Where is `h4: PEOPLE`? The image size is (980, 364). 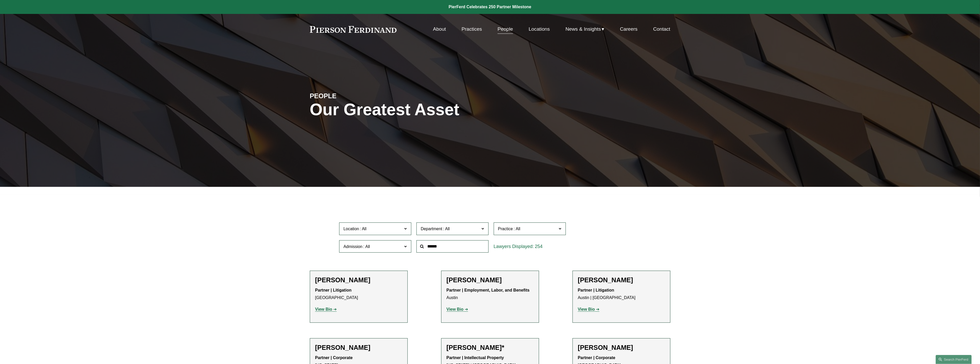
h4: PEOPLE is located at coordinates (355, 96).